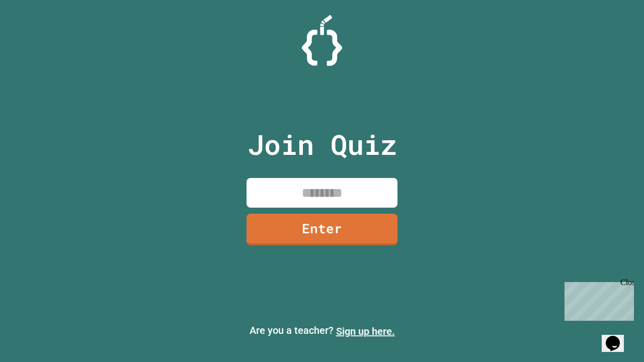 The image size is (644, 362). Describe the element at coordinates (37, 33) in the screenshot. I see `div: Chat with us now!Close` at that location.